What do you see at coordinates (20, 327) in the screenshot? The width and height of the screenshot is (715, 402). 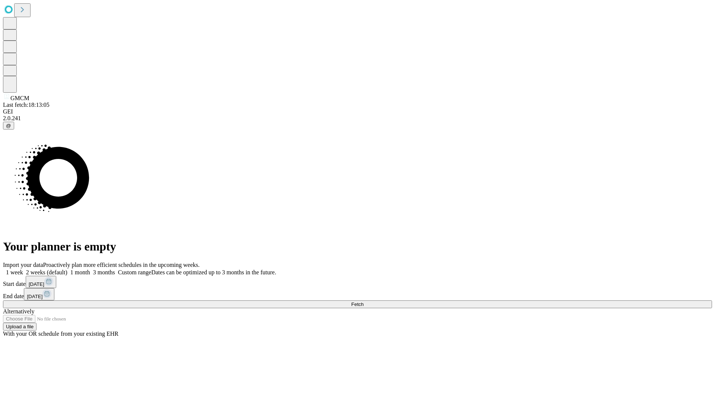 I see `button: Upload a file` at bounding box center [20, 327].